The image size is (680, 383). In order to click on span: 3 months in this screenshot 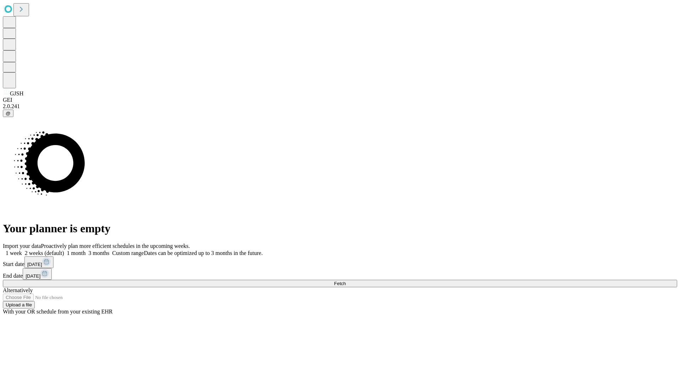, I will do `click(99, 253)`.